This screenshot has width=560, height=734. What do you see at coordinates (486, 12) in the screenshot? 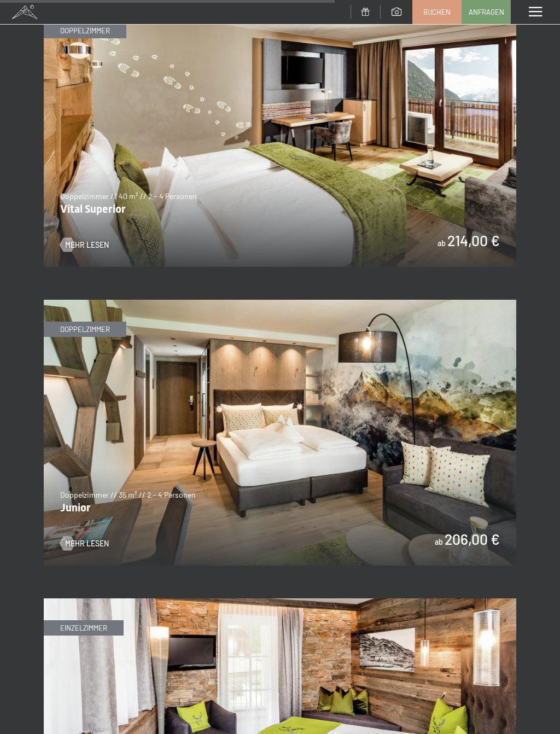
I see `span: Anfragen` at bounding box center [486, 12].